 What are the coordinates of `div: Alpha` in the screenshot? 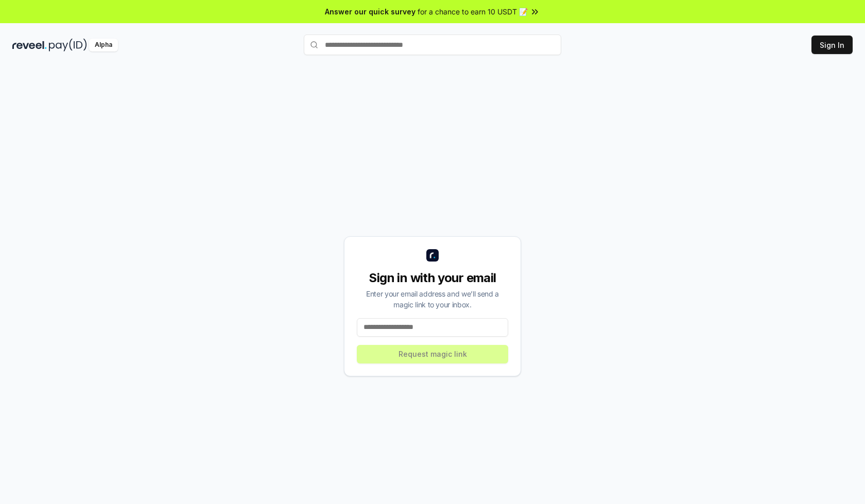 It's located at (103, 45).